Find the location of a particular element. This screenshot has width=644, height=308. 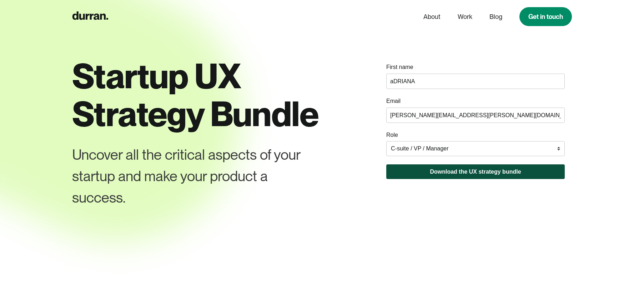

a: Blog is located at coordinates (496, 16).